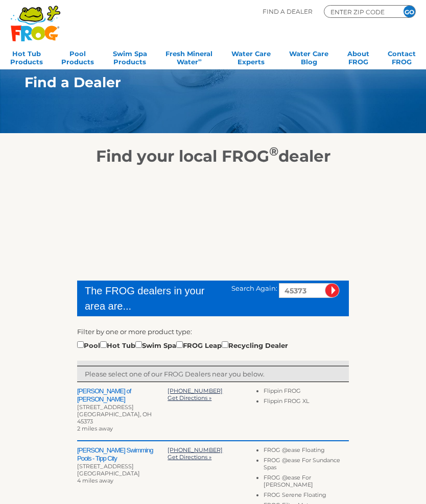 The height and width of the screenshot is (504, 426). Describe the element at coordinates (251, 56) in the screenshot. I see `a: Water CareExperts` at that location.